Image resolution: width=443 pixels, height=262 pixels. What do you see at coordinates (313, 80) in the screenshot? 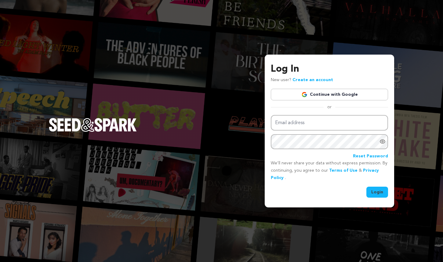
I see `a: Create an account` at bounding box center [313, 80].